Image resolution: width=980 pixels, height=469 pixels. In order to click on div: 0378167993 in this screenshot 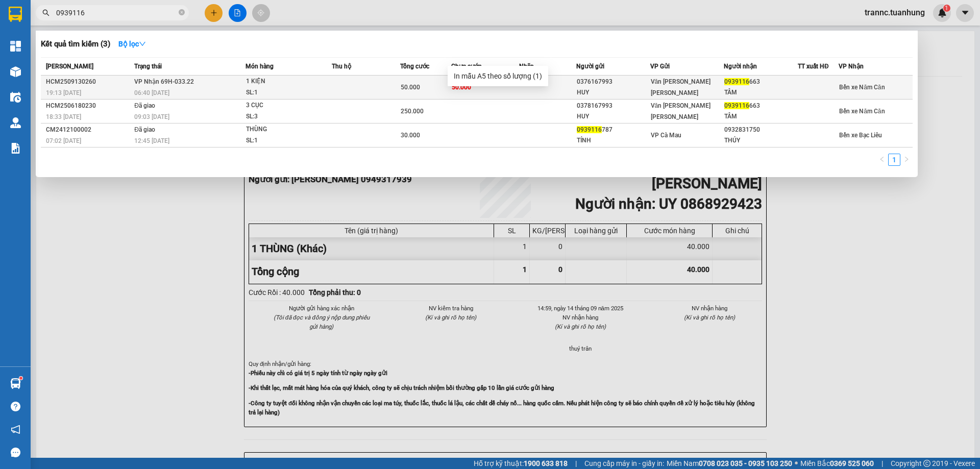, I will do `click(613, 105)`.